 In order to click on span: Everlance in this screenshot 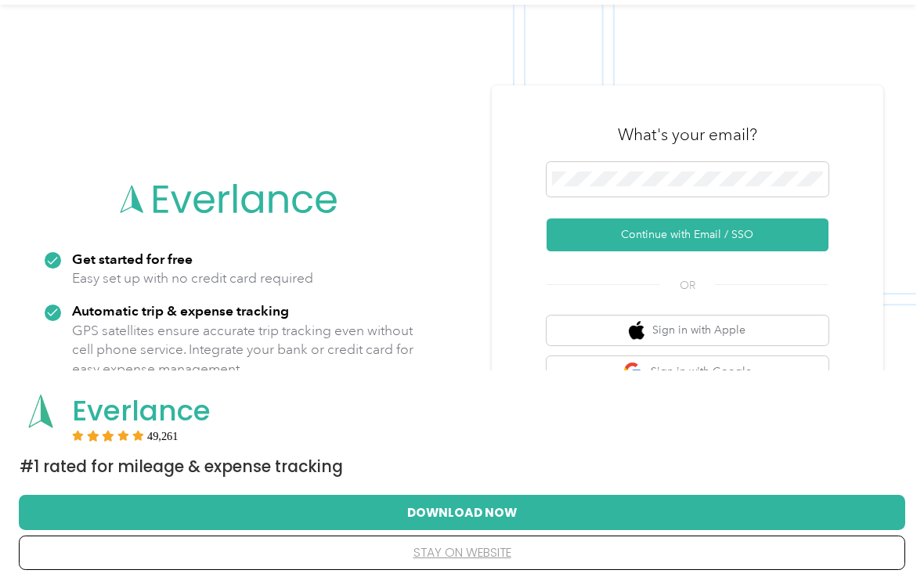, I will do `click(141, 410)`.